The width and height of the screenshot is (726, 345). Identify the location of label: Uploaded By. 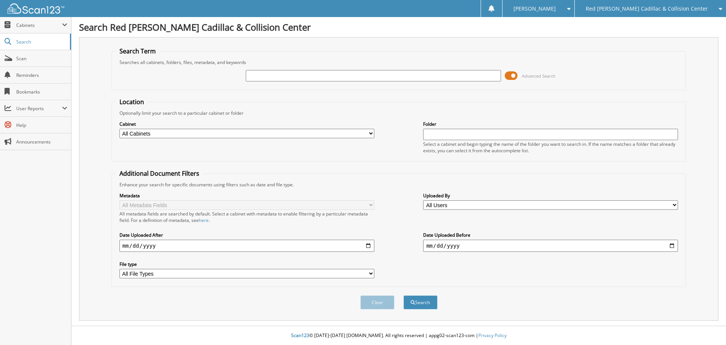
(551, 195).